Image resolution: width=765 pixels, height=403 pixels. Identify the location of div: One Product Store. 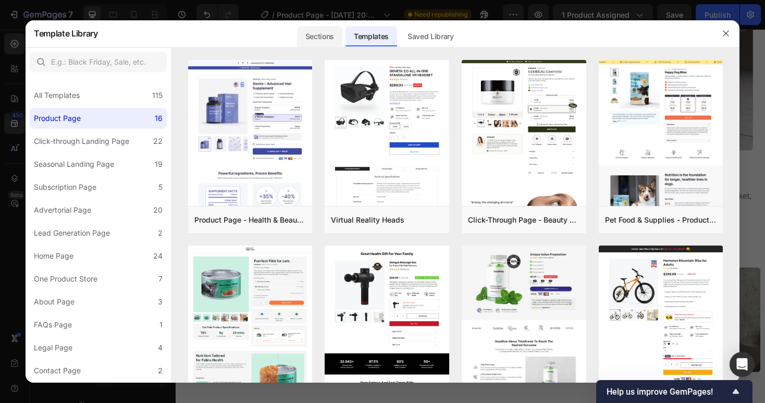
(66, 279).